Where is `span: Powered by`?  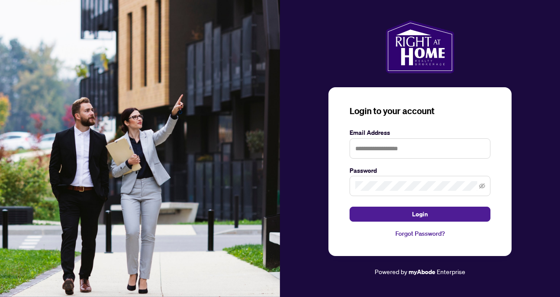
span: Powered by is located at coordinates (391, 271).